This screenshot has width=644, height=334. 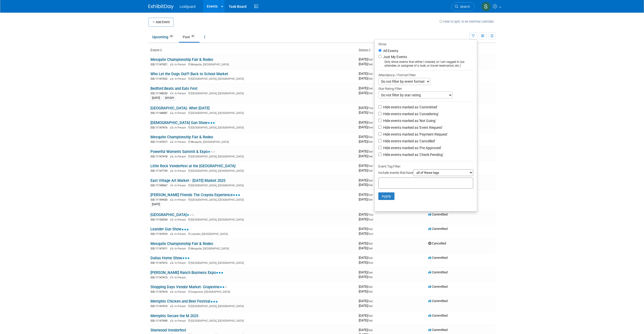 I want to click on div: Star Rating Filter:, so click(x=426, y=88).